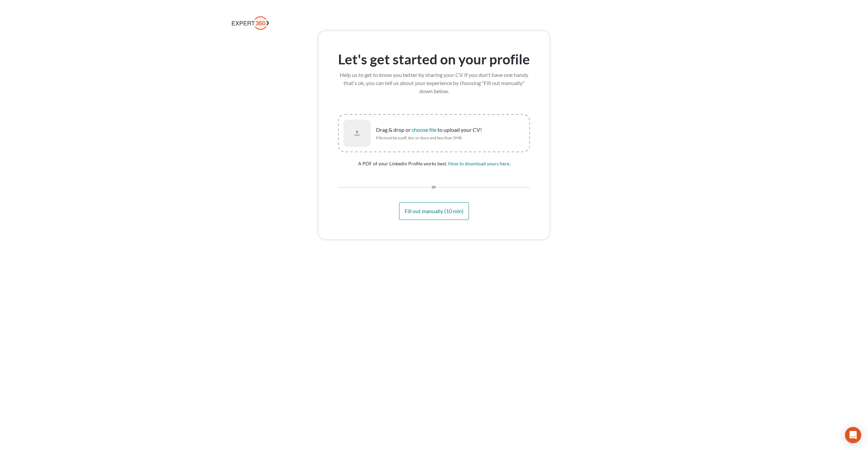 The height and width of the screenshot is (450, 868). I want to click on span: Drag & drop or to upload your CV!, so click(429, 130).